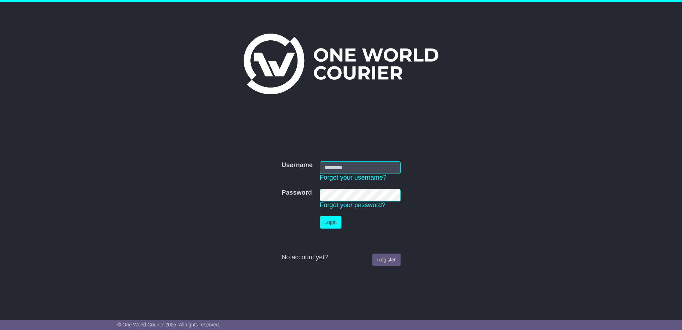  I want to click on div: No account yet?, so click(341, 257).